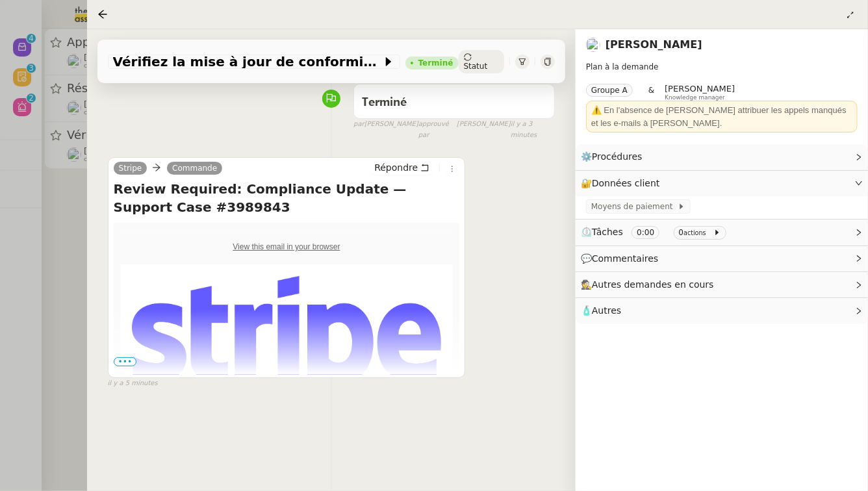 The image size is (868, 491). What do you see at coordinates (722, 156) in the screenshot?
I see `div: ⚙️Procédures` at bounding box center [722, 156].